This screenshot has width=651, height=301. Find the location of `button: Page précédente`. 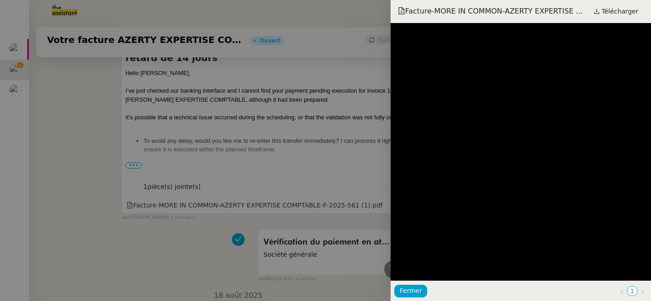

button: Page précédente is located at coordinates (623, 291).